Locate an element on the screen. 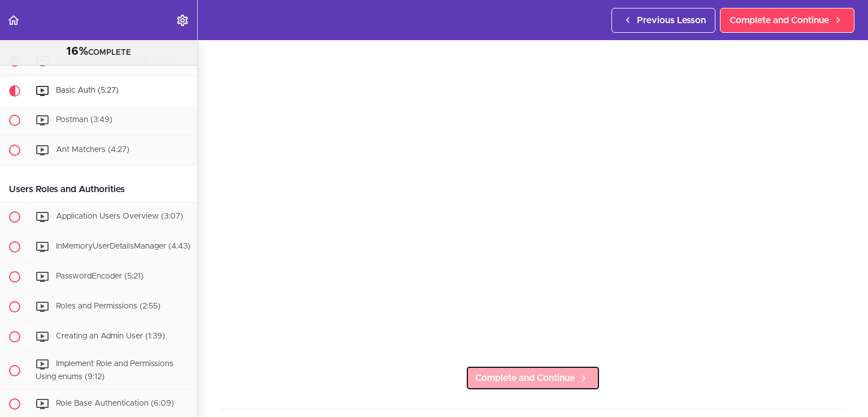  span: Postman (3:49) is located at coordinates (84, 120).